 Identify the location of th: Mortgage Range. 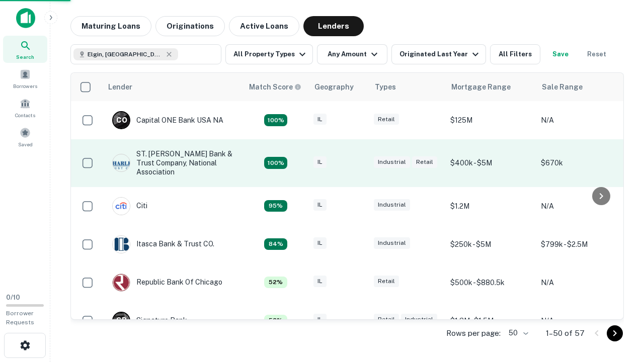
(490, 87).